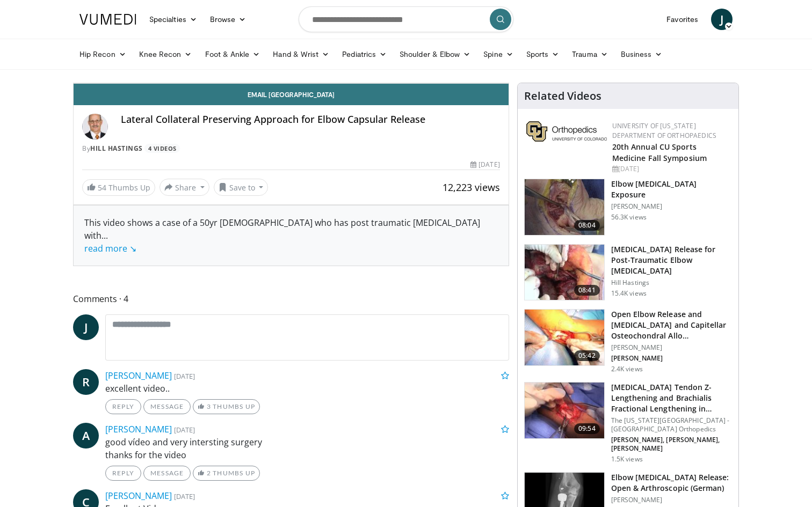 This screenshot has height=507, width=812. What do you see at coordinates (291, 299) in the screenshot?
I see `span: Comments 4` at bounding box center [291, 299].